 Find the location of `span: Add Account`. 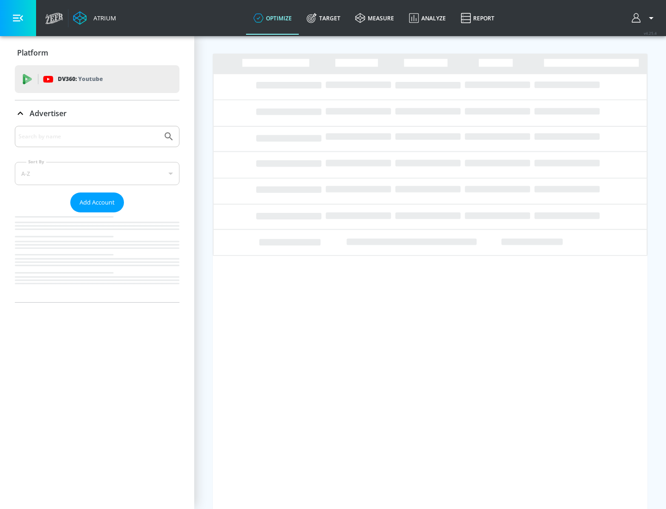

span: Add Account is located at coordinates (97, 202).